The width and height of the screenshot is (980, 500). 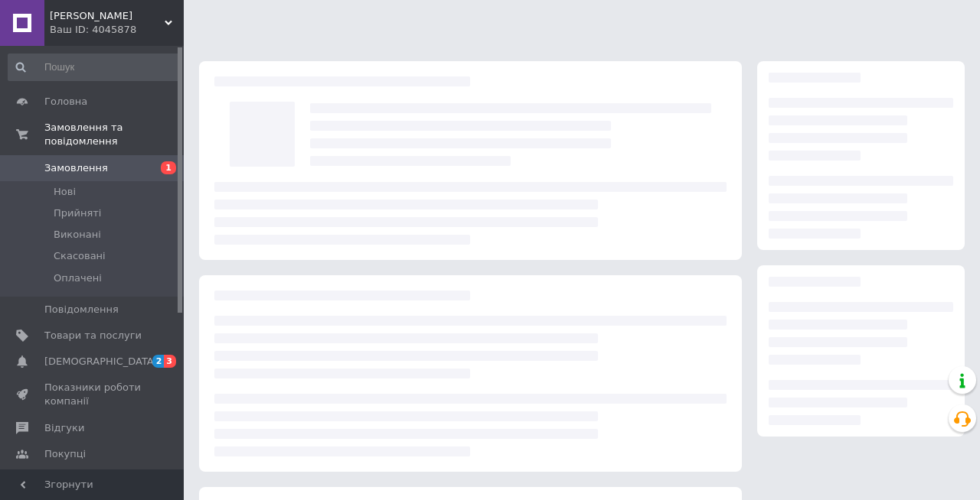 What do you see at coordinates (65, 192) in the screenshot?
I see `span: Нові` at bounding box center [65, 192].